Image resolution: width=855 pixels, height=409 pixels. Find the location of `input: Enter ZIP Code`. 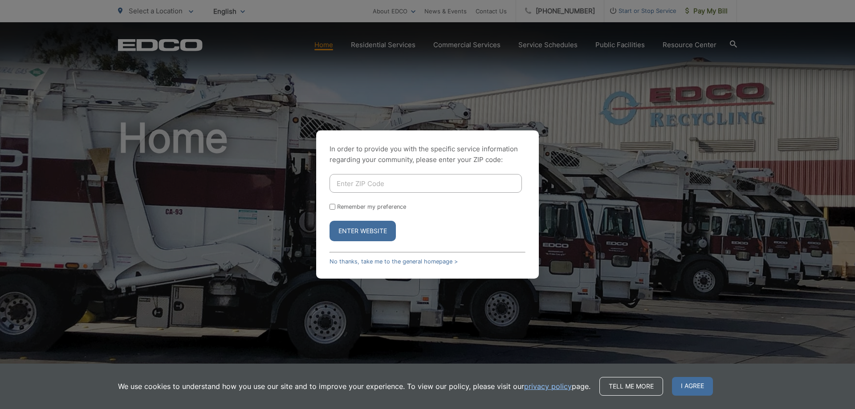

input: Enter ZIP Code is located at coordinates (426, 183).